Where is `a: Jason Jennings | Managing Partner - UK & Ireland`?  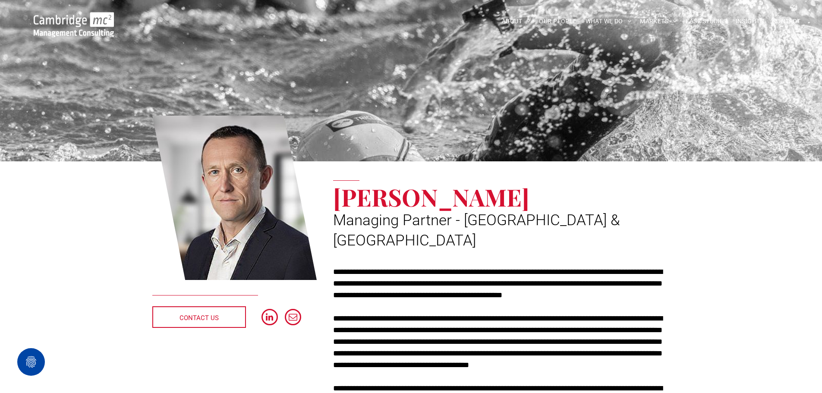
a: Jason Jennings | Managing Partner - UK & Ireland is located at coordinates (235, 198).